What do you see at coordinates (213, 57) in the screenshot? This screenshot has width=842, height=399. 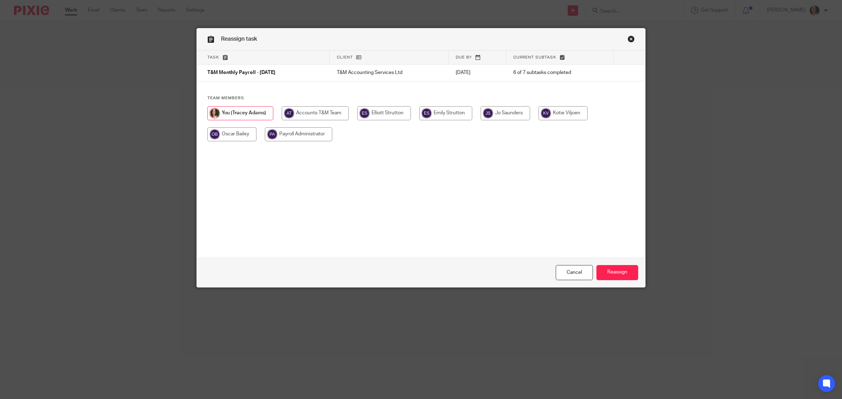 I see `span: Task` at bounding box center [213, 57].